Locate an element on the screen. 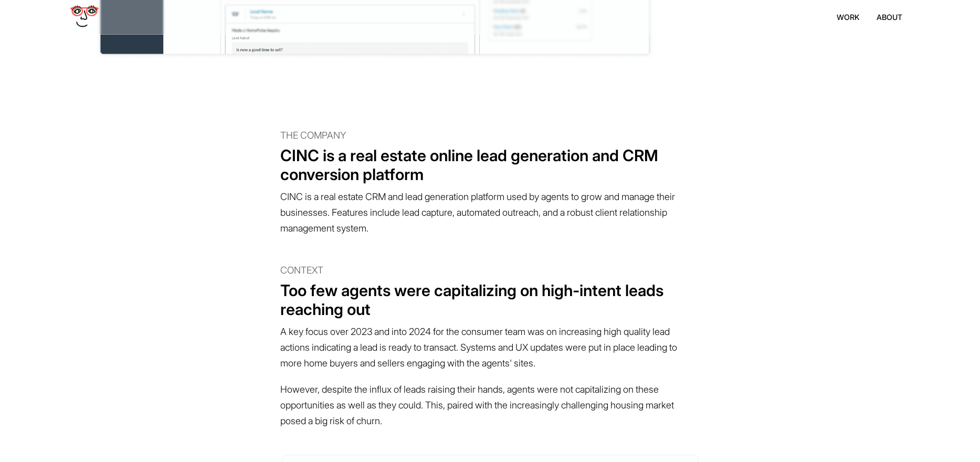 The width and height of the screenshot is (980, 462). a: about is located at coordinates (889, 16).